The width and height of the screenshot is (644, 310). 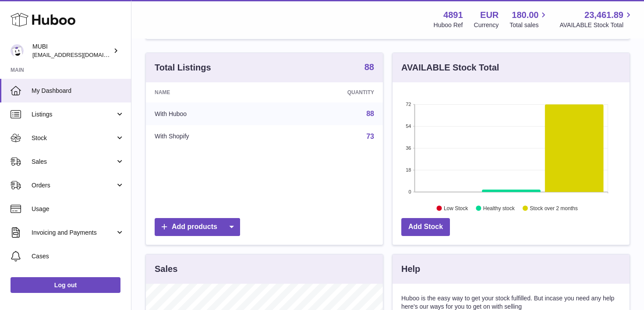 I want to click on h3: AVAILABLE Stock Total, so click(x=450, y=67).